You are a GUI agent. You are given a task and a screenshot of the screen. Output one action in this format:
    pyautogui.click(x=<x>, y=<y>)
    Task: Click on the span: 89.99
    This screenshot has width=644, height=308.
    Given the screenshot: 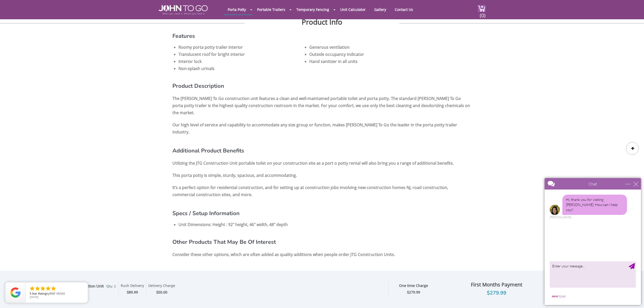 What is the action you would take?
    pyautogui.click(x=133, y=292)
    